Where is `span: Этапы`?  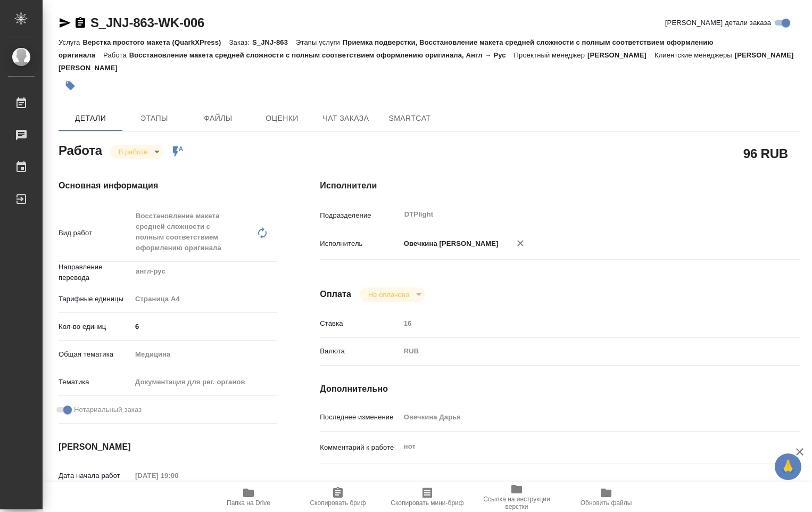 span: Этапы is located at coordinates (154, 118).